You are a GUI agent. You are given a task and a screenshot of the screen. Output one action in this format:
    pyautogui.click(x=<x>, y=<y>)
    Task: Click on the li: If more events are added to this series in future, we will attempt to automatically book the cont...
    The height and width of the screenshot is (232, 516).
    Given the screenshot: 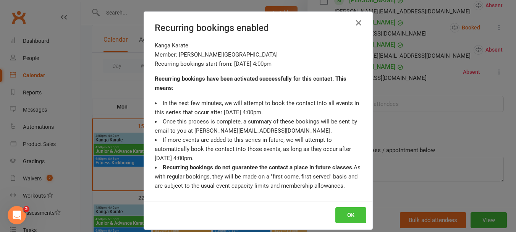 What is the action you would take?
    pyautogui.click(x=258, y=149)
    